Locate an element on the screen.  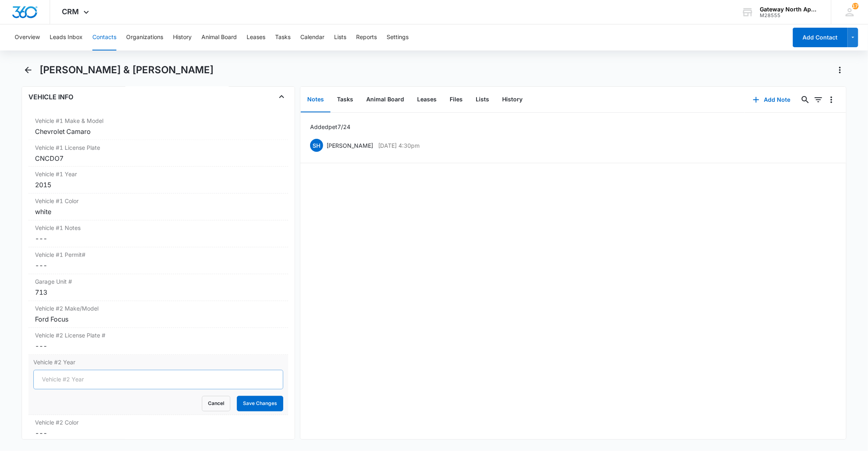
button: Settings is located at coordinates (398, 38).